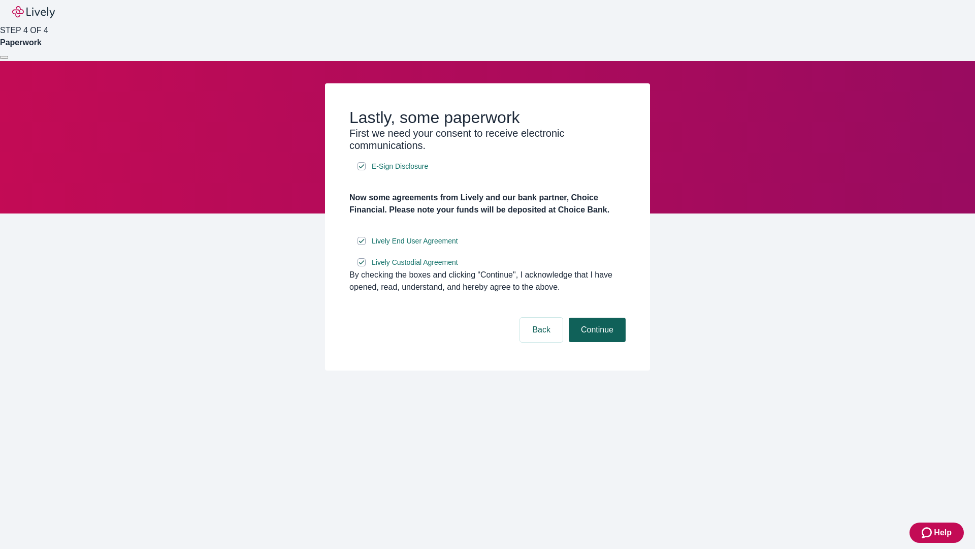 This screenshot has height=549, width=975. Describe the element at coordinates (400, 166) in the screenshot. I see `span: E-Sign Disclosure` at that location.